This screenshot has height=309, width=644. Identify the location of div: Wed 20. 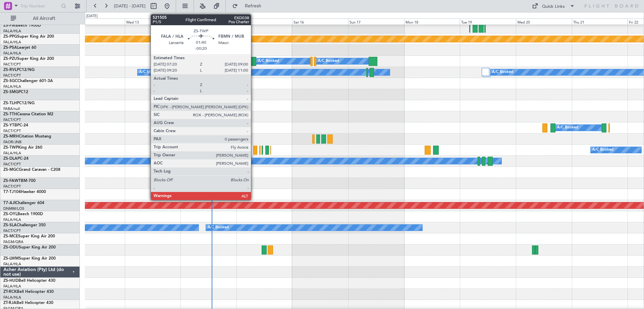
(544, 22).